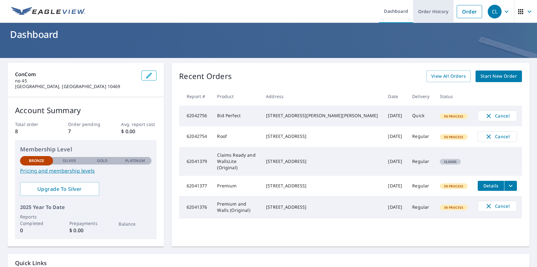 The image size is (537, 267). Describe the element at coordinates (395, 96) in the screenshot. I see `th: Date` at that location.